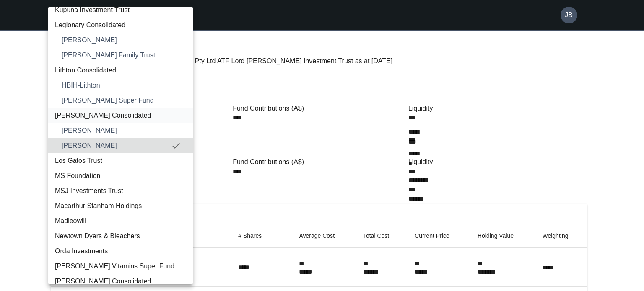 The image size is (644, 291). What do you see at coordinates (120, 237) in the screenshot?
I see `span: Newtown Dyers & Bleachers` at bounding box center [120, 237].